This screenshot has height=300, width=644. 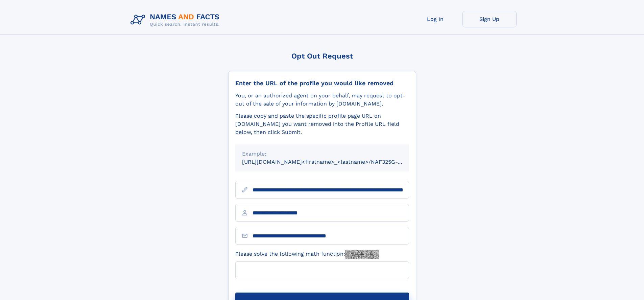 I want to click on img: Logo Names and Facts, so click(x=176, y=20).